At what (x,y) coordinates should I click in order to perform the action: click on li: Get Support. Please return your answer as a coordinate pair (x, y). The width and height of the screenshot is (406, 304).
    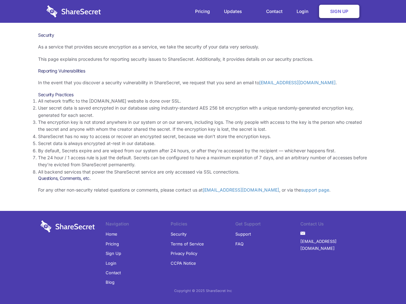
    Looking at the image, I should click on (267, 225).